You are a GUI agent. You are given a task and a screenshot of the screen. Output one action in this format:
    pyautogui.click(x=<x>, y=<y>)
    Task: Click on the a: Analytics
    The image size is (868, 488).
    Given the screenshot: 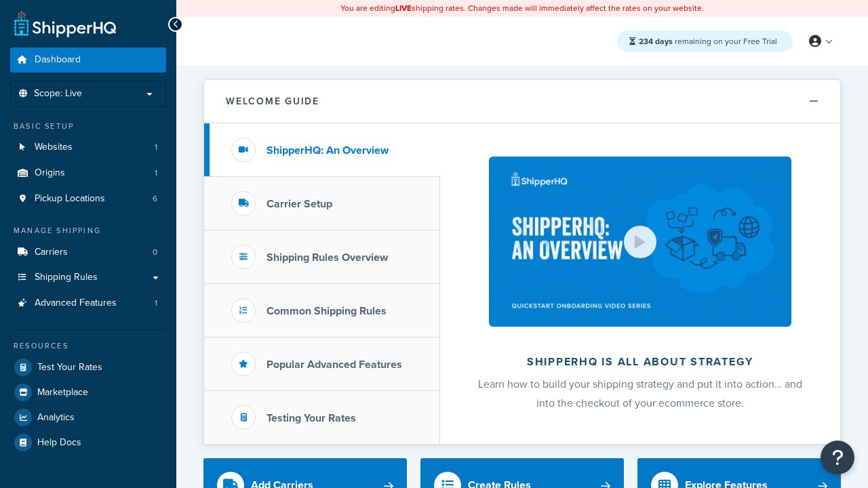 What is the action you would take?
    pyautogui.click(x=88, y=417)
    